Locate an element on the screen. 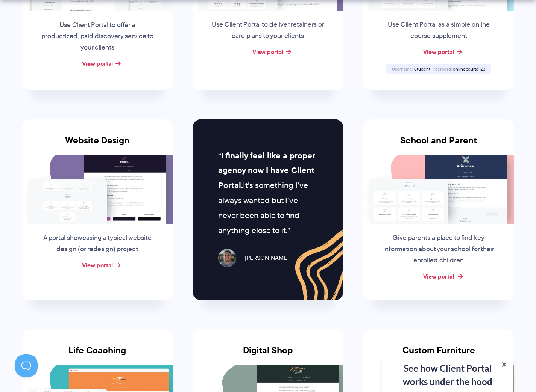 The height and width of the screenshot is (392, 536). p: Use Client Portal to offer a productized, paid discovery service to your clients is located at coordinates (98, 36).